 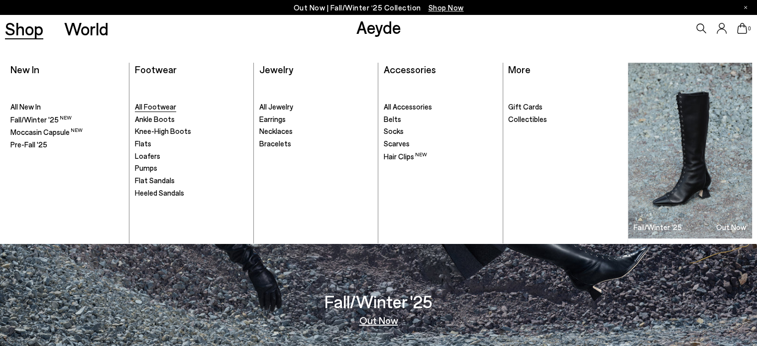 I want to click on span: New In, so click(x=25, y=69).